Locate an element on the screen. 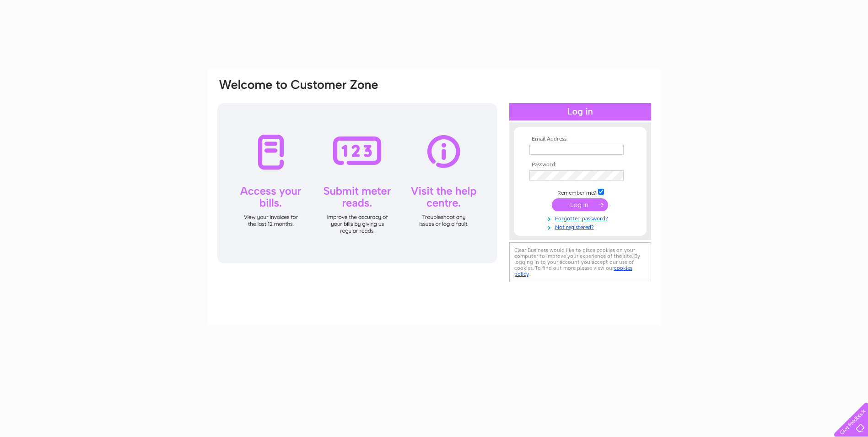 The image size is (868, 437). a: Not registered? is located at coordinates (581, 226).